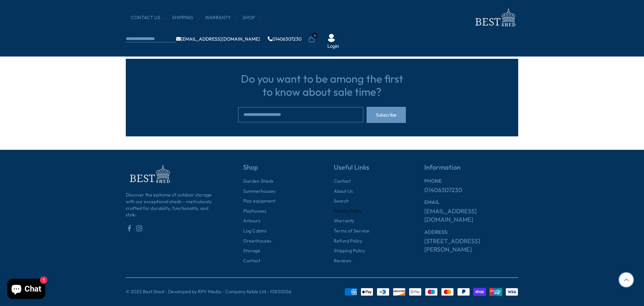  What do you see at coordinates (471, 232) in the screenshot?
I see `h6: ADDRESS:` at bounding box center [471, 232].